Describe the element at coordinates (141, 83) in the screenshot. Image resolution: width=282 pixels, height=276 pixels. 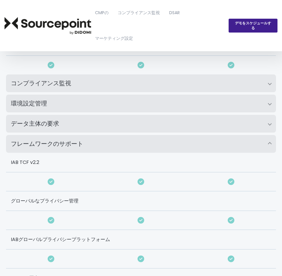
I see `h2: コンプライアンス監視` at that location.